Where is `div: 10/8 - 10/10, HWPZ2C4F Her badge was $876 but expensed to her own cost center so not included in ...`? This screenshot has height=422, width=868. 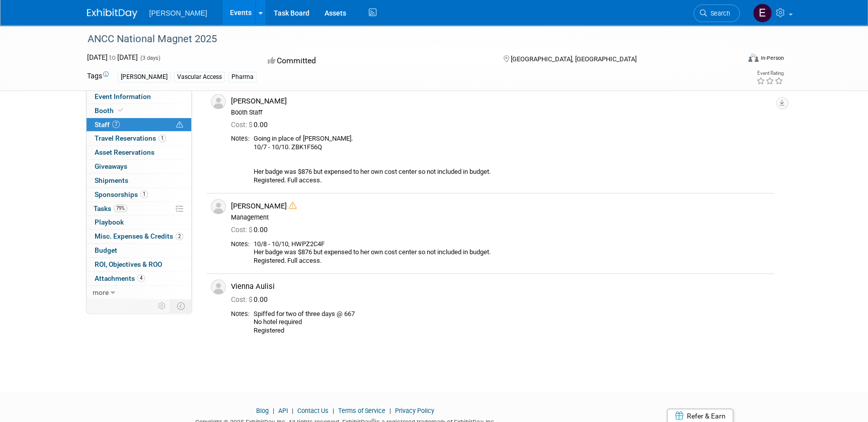 div: 10/8 - 10/10, HWPZ2C4F Her badge was $876 but expensed to her own cost center so not included in ... is located at coordinates (512, 253).